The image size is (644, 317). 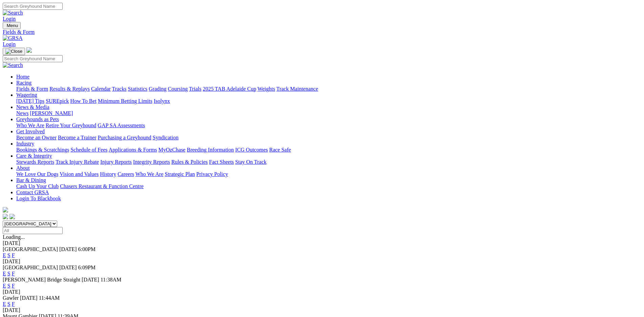 I want to click on img: twitter.svg, so click(x=12, y=216).